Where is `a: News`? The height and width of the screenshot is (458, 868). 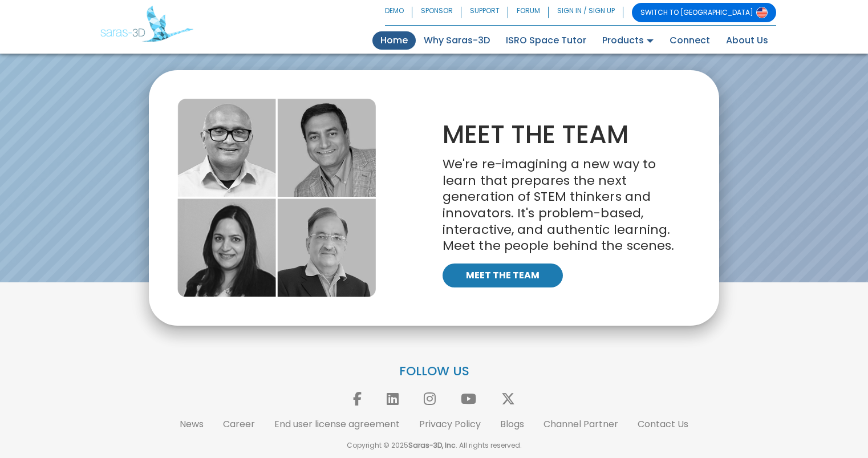
a: News is located at coordinates (192, 424).